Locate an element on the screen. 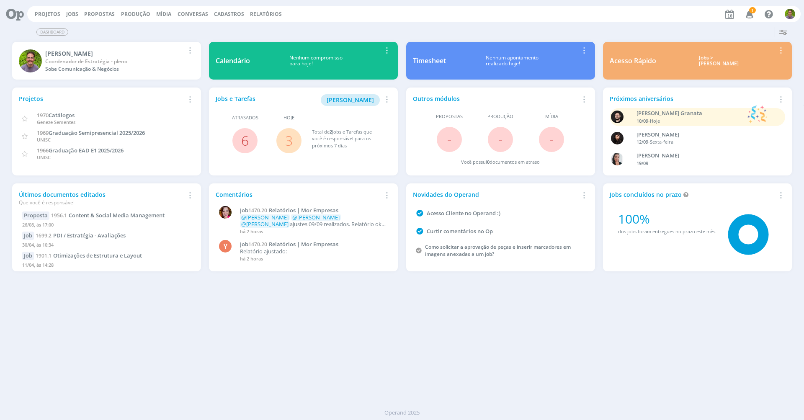  div: Acesso Rápido is located at coordinates (632, 61).